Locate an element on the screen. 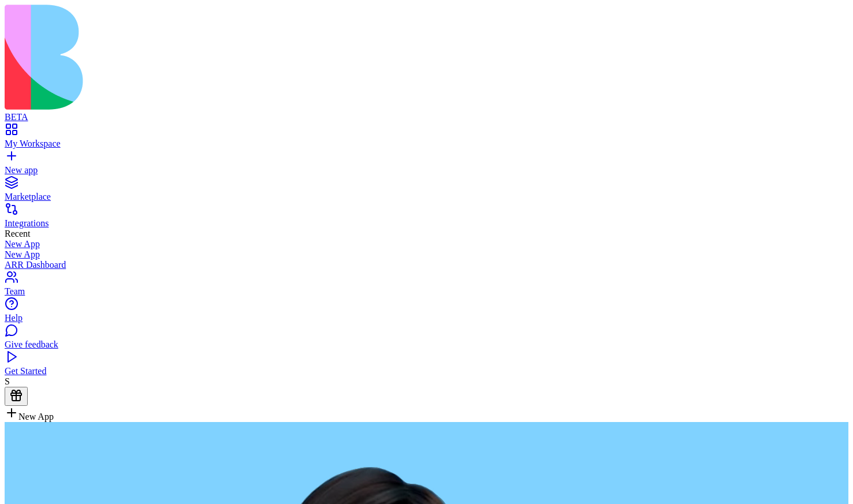 The height and width of the screenshot is (504, 853). a: ARR Dashboard is located at coordinates (426, 265).